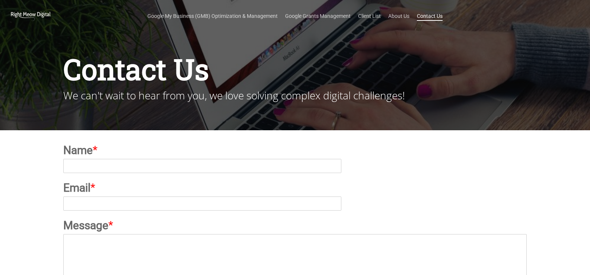 The width and height of the screenshot is (590, 275). What do you see at coordinates (212, 16) in the screenshot?
I see `a: Google My Business (GMB) Optimization & Management` at bounding box center [212, 16].